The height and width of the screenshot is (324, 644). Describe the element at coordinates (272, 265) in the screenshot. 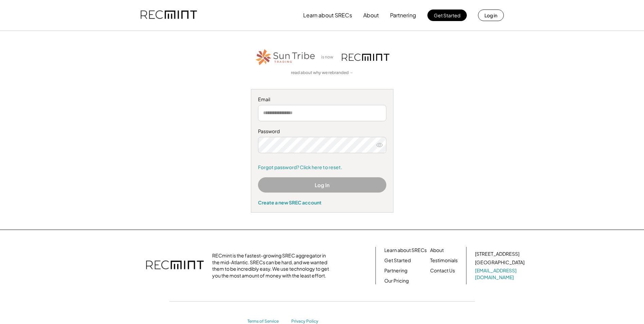

I see `div: RECmint is the fastest-growing SREC aggregator in the mid-Atlantic. SRECs can be hard, and we wan...` at that location.